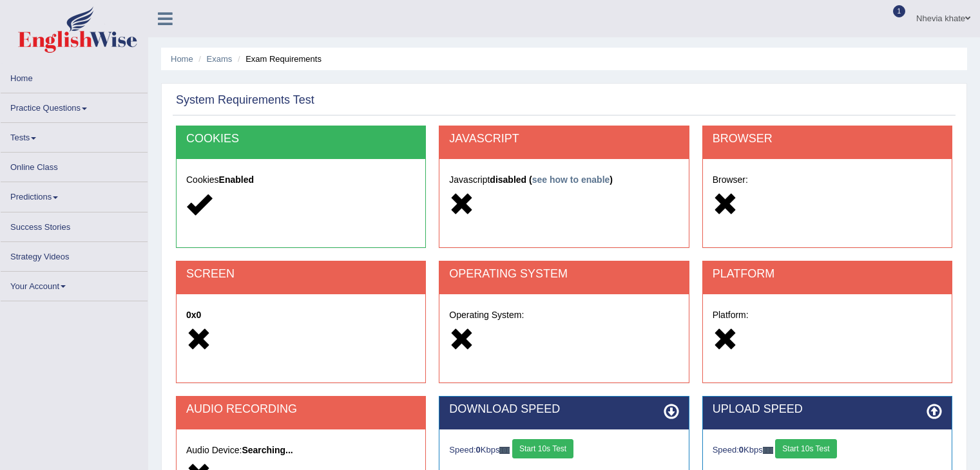 This screenshot has width=980, height=470. I want to click on strong: disabled ( ), so click(551, 179).